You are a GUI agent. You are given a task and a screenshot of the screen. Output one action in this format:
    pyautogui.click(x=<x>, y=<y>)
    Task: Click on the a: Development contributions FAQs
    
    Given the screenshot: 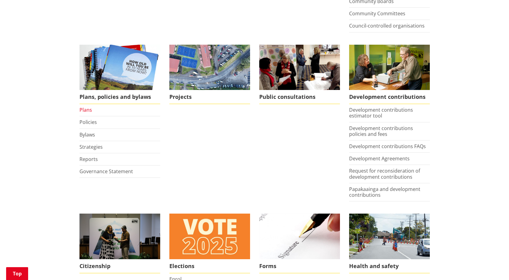 What is the action you would take?
    pyautogui.click(x=388, y=146)
    